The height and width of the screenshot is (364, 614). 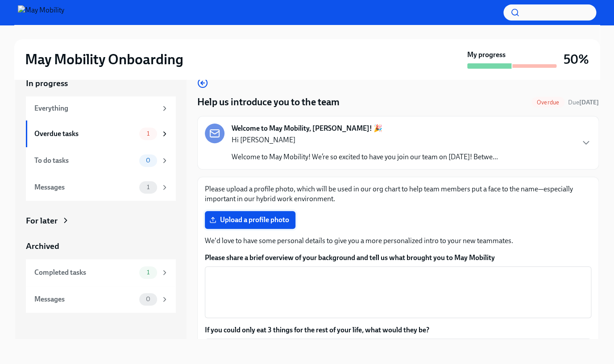 What do you see at coordinates (268, 102) in the screenshot?
I see `h4: Help us introduce you to the team` at bounding box center [268, 102].